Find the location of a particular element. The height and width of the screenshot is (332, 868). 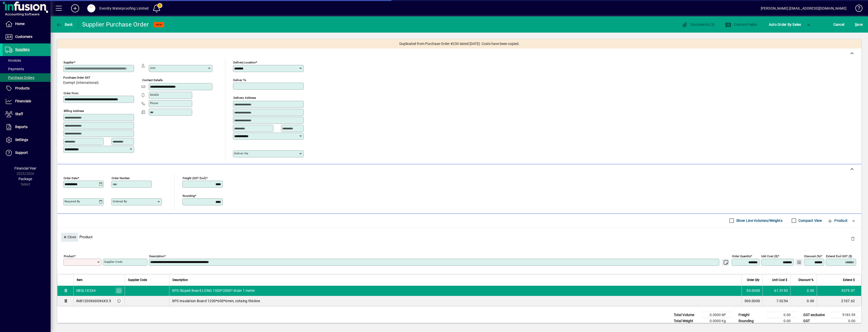

td: Total Volume is located at coordinates (686, 315).